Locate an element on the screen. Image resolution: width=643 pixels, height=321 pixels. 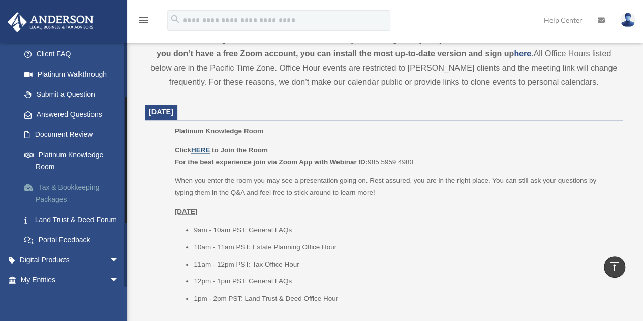
a: Submit a Question is located at coordinates (74, 95).